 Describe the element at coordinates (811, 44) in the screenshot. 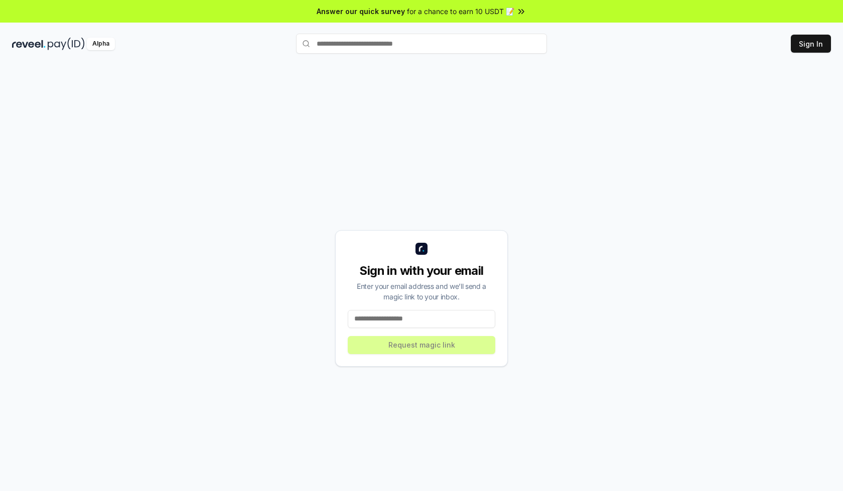

I see `button: Sign In` at that location.